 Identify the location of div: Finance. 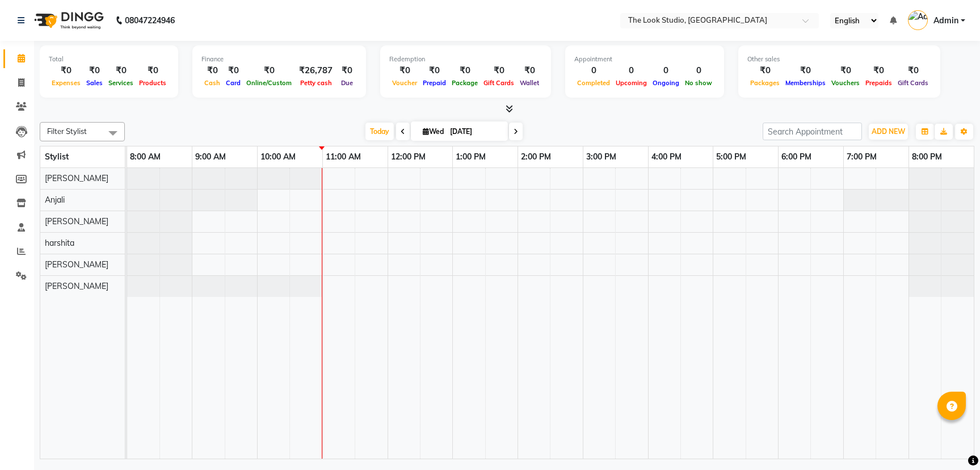
(279, 59).